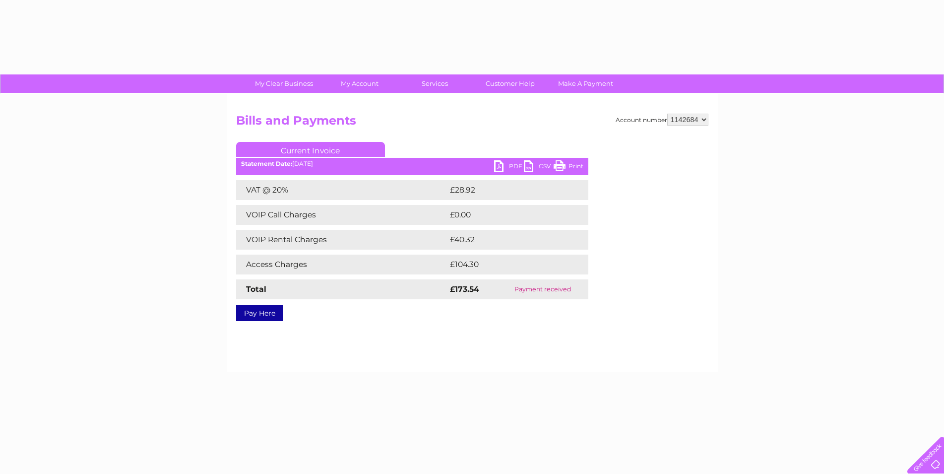 The image size is (944, 474). Describe the element at coordinates (585, 83) in the screenshot. I see `a: Make A Payment` at that location.